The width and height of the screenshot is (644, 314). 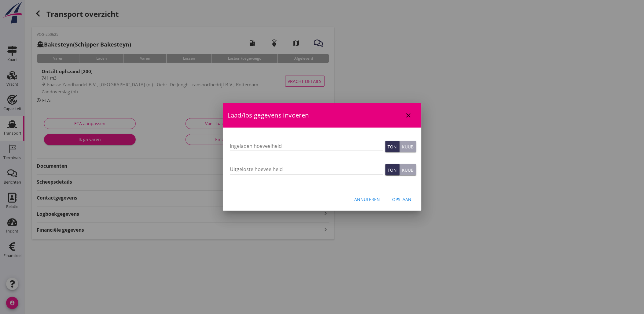 I want to click on div: Laad/los gegevens invoeren, so click(x=322, y=116).